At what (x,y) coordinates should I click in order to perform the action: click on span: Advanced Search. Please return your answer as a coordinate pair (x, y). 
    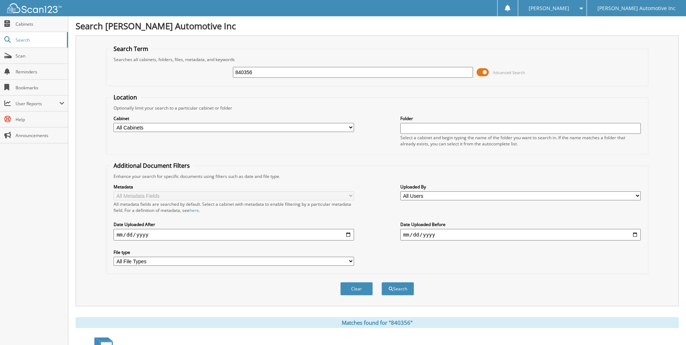
    Looking at the image, I should click on (509, 72).